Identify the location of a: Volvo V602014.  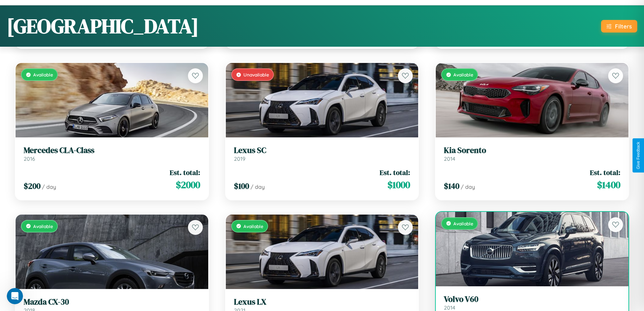
(532, 303).